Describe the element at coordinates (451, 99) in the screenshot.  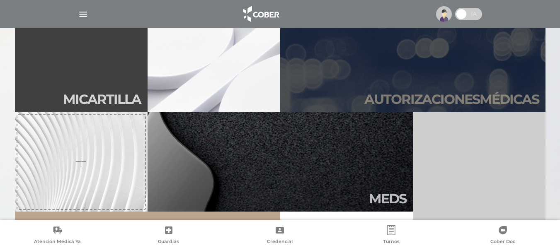
I see `h2: Autori zaciones médicas` at that location.